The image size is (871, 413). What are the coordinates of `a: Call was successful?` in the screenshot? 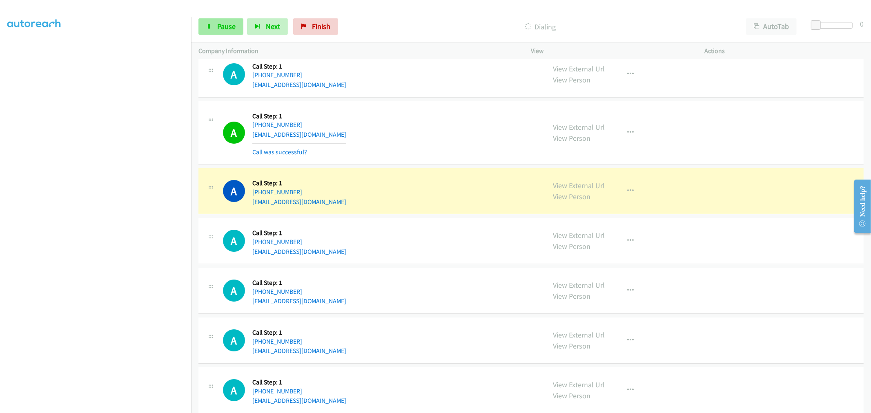 It's located at (280, 152).